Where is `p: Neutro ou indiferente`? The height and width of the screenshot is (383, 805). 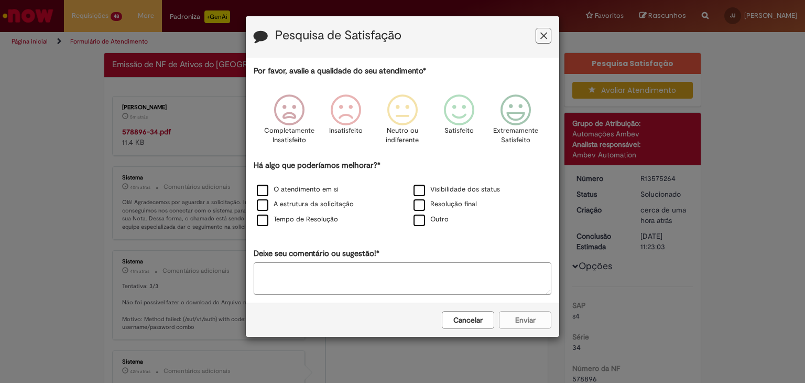
p: Neutro ou indiferente is located at coordinates (403, 135).